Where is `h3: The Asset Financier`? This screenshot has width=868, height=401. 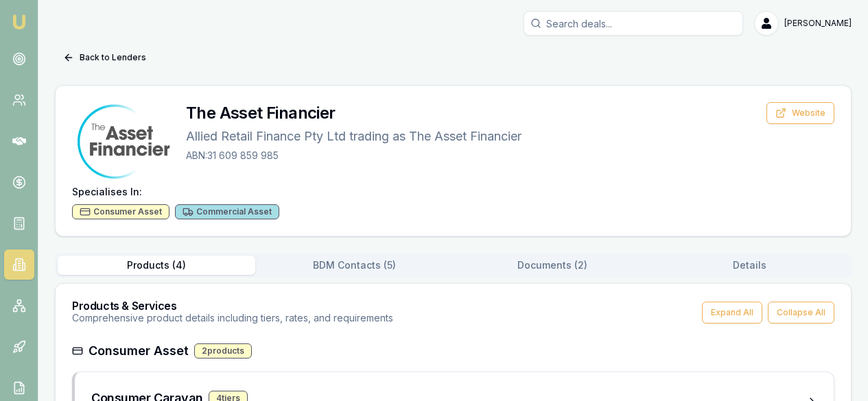 h3: The Asset Financier is located at coordinates (354, 113).